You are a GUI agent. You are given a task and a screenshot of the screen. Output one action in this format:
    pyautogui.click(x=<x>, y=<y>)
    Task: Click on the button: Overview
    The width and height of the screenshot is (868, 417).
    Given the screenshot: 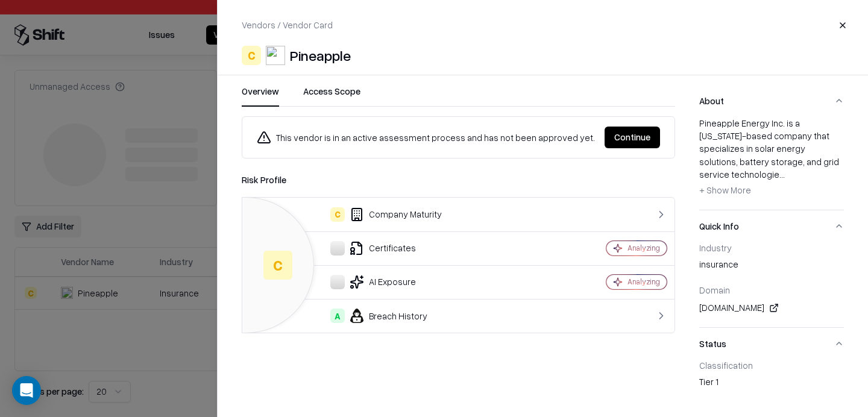 What is the action you would take?
    pyautogui.click(x=261, y=96)
    